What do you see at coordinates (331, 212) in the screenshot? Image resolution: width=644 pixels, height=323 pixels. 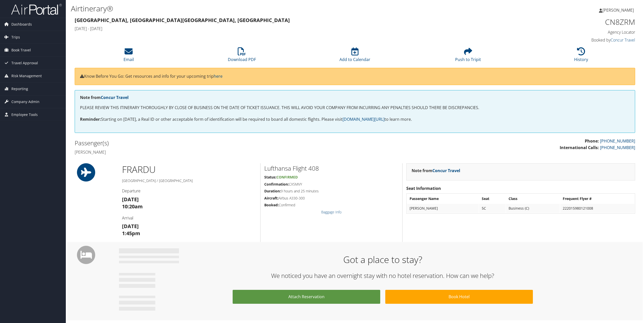 I see `a: Baggage Info` at bounding box center [331, 212].